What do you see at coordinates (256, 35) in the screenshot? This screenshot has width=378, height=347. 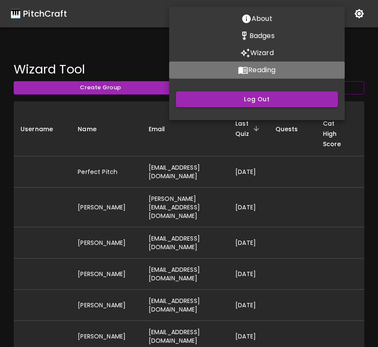 I see `a: Stats` at bounding box center [256, 35].